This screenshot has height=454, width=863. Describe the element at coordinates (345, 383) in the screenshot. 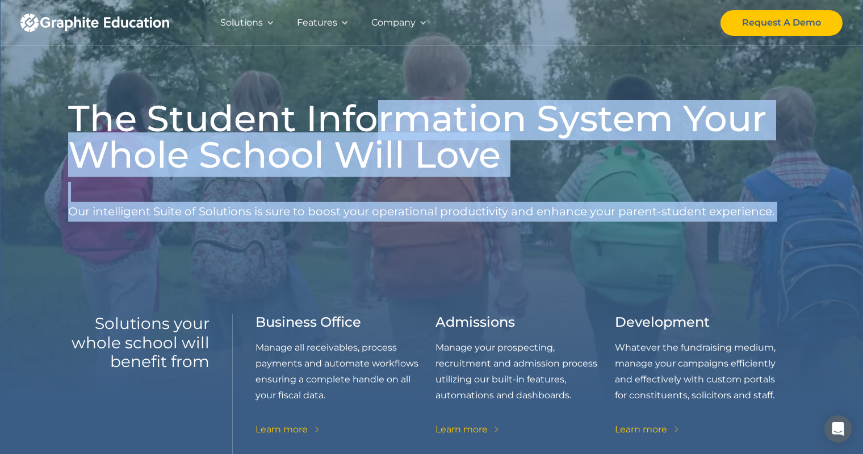

I see `div: 2 of 9` at that location.